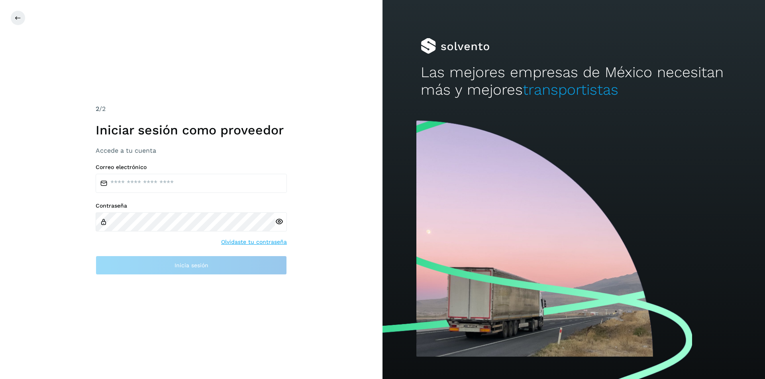 This screenshot has width=765, height=379. I want to click on h1: Iniciar sesión como proveedor, so click(191, 130).